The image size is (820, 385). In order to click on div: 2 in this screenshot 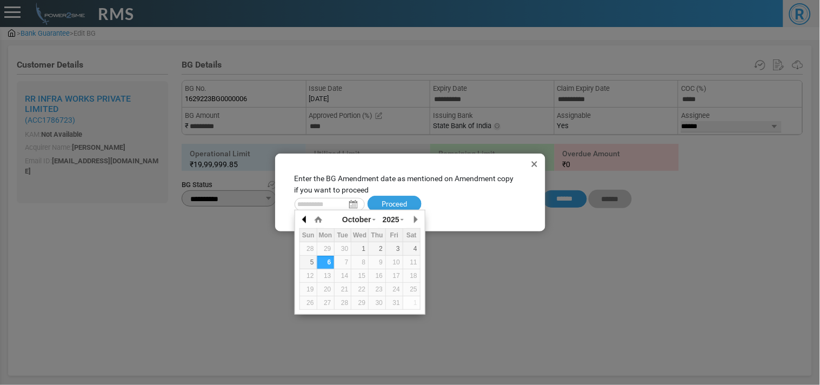, I will do `click(377, 249)`.